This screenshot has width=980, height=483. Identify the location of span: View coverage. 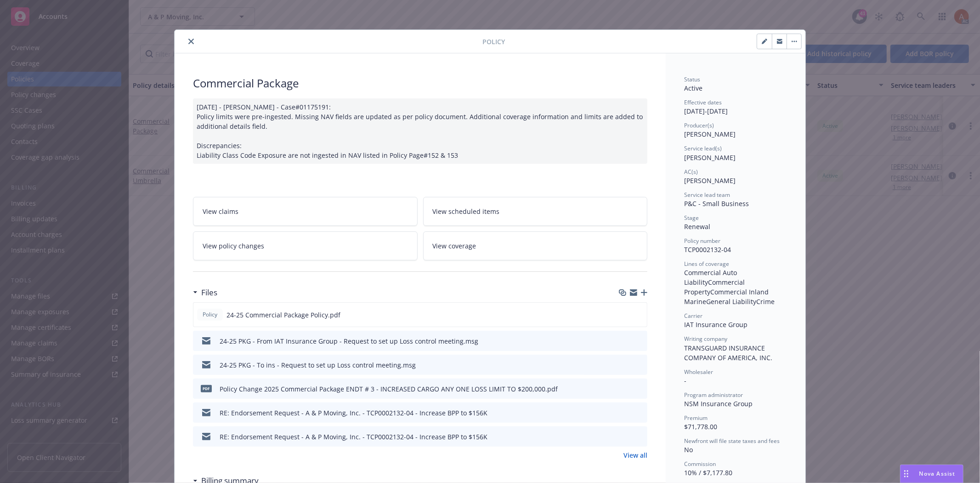
(455, 245).